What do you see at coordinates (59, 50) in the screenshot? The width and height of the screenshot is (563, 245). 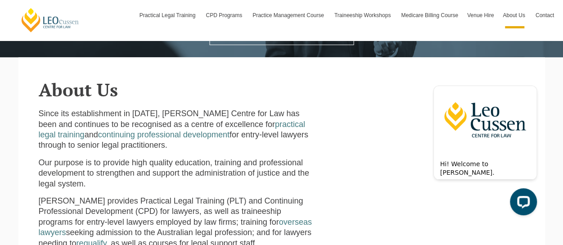 I see `img: Leo Cussen Centre for Law Logo` at bounding box center [59, 50].